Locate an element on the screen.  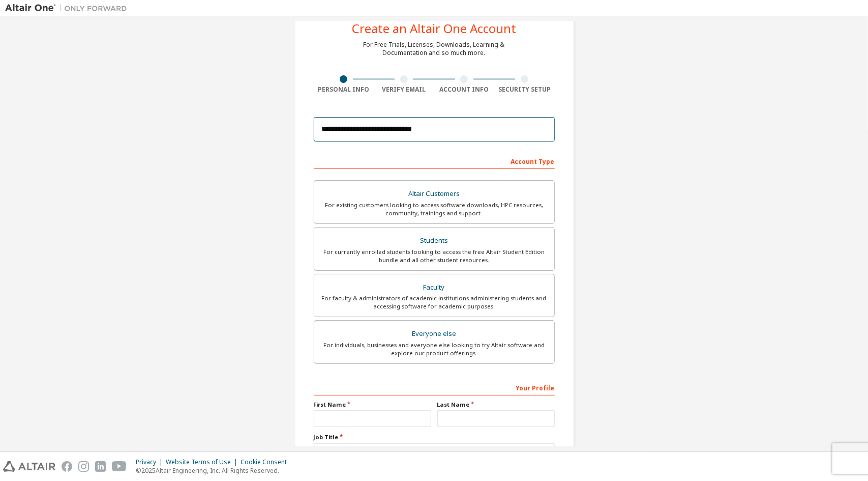
div: For faculty & administrators of academic institutions administering students and accessing softwa... is located at coordinates (434, 302).